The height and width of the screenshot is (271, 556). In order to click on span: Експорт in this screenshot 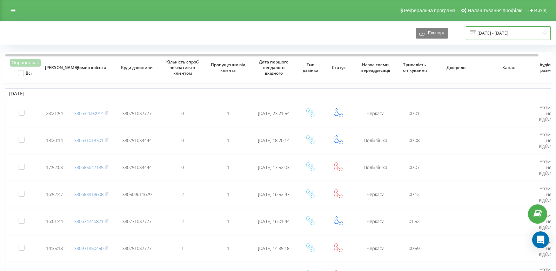, I will do `click(435, 33)`.